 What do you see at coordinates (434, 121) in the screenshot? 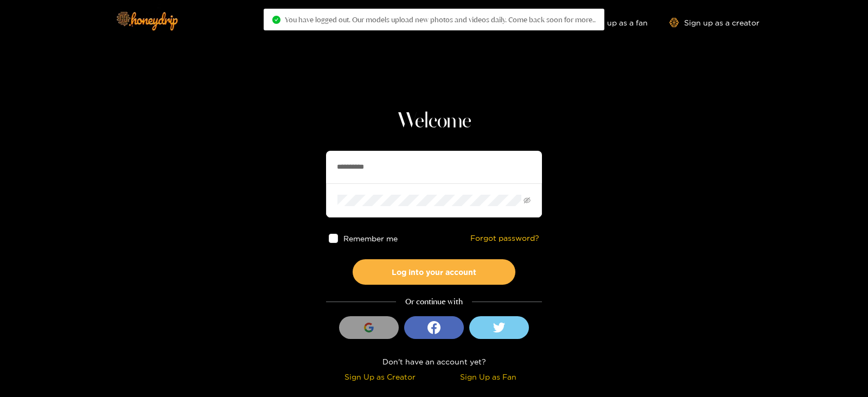
I see `h1: Welcome` at bounding box center [434, 121].